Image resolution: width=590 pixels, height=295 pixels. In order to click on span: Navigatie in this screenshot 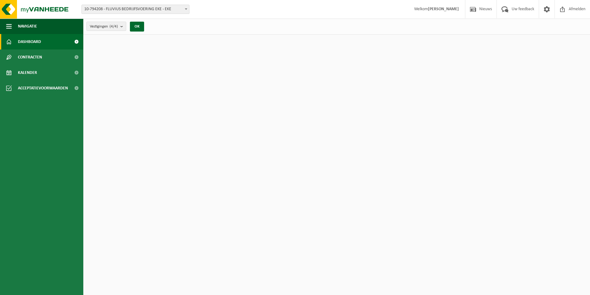, I will do `click(27, 26)`.